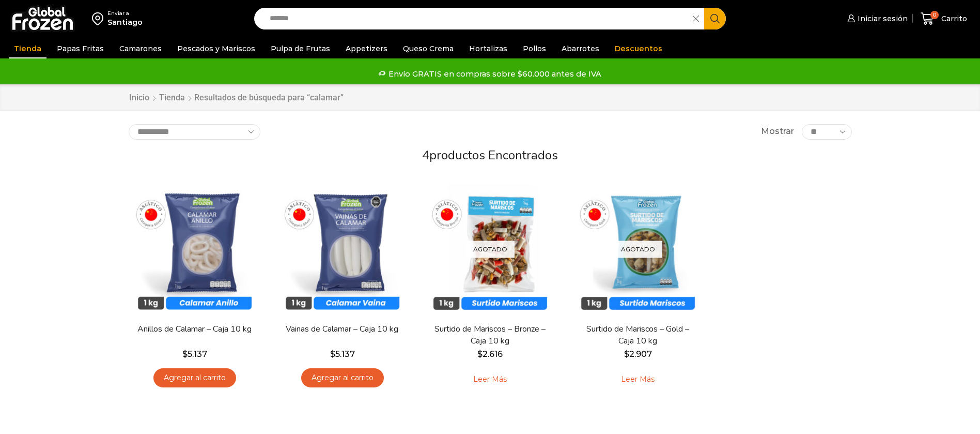  I want to click on span: Carrito, so click(953, 19).